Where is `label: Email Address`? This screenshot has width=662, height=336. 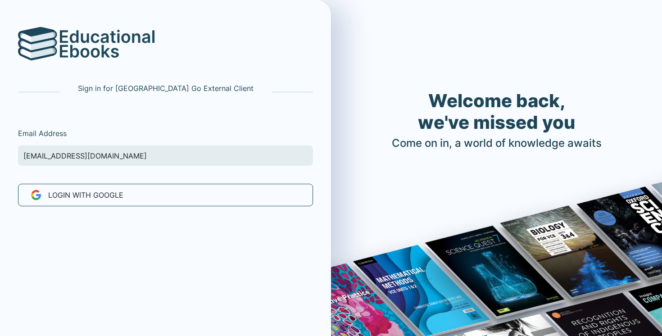 label: Email Address is located at coordinates (42, 133).